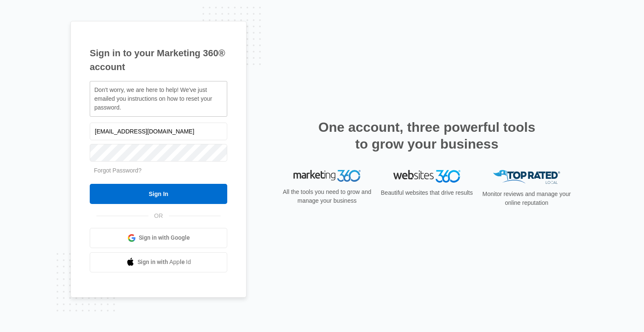 The image size is (644, 332). I want to click on h1: Sign in to your Marketing 360® account, so click(159, 60).